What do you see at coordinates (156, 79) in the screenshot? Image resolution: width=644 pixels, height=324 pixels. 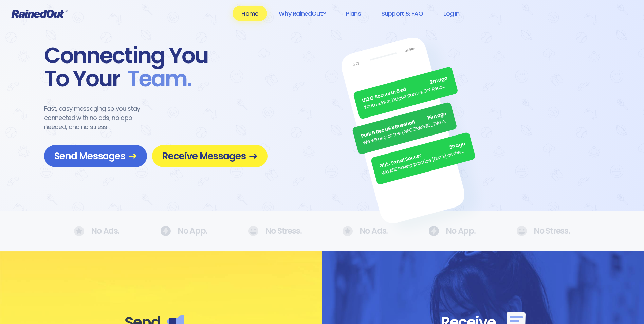 I see `span: Team .` at bounding box center [156, 79].